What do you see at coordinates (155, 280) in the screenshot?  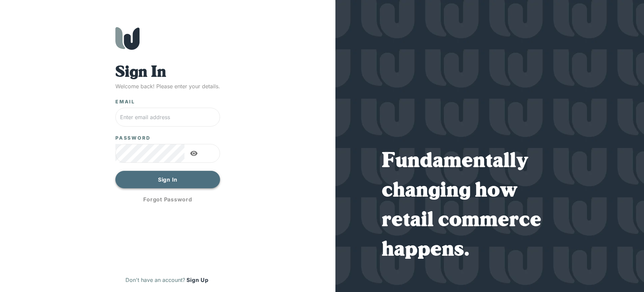 I see `p: Don't have an account?` at bounding box center [155, 280].